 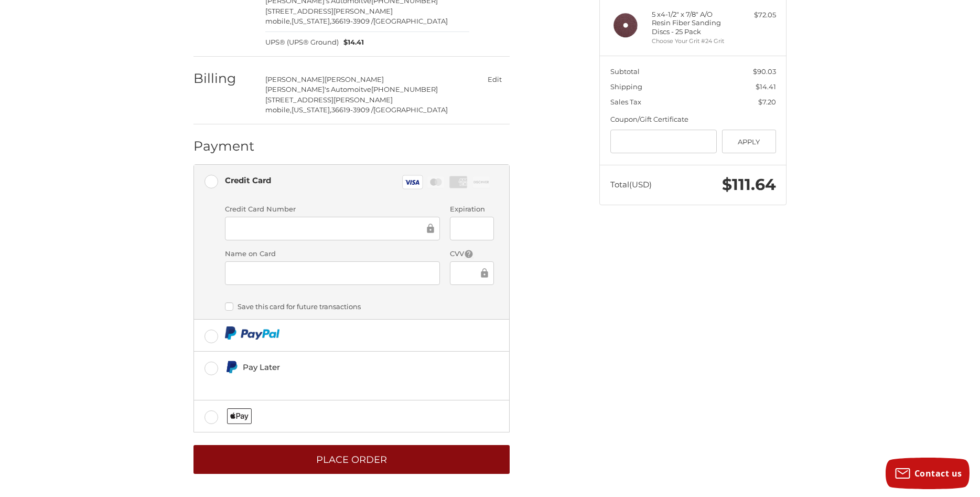 What do you see at coordinates (625, 72) in the screenshot?
I see `span: Subtotal` at bounding box center [625, 72].